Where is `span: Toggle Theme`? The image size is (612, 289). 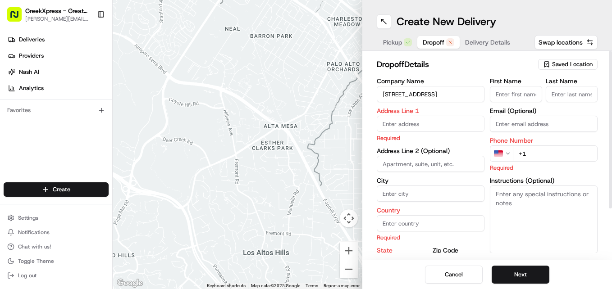 span: Toggle Theme is located at coordinates (36, 261).